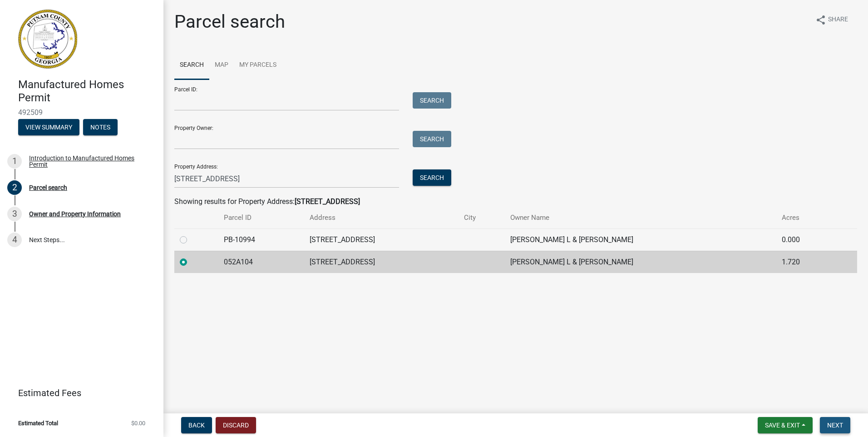 This screenshot has height=437, width=868. I want to click on th: Address, so click(381, 217).